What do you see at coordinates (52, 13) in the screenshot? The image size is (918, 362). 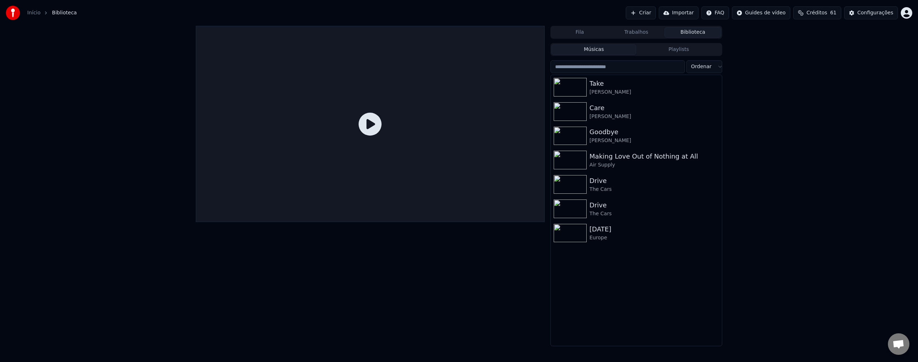 I see `nav: breadcrumb` at bounding box center [52, 13].